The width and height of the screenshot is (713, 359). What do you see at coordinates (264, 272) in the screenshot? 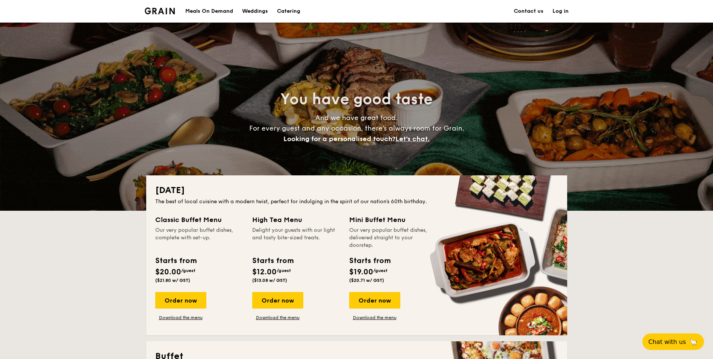
I see `span: $12.00` at bounding box center [264, 272].